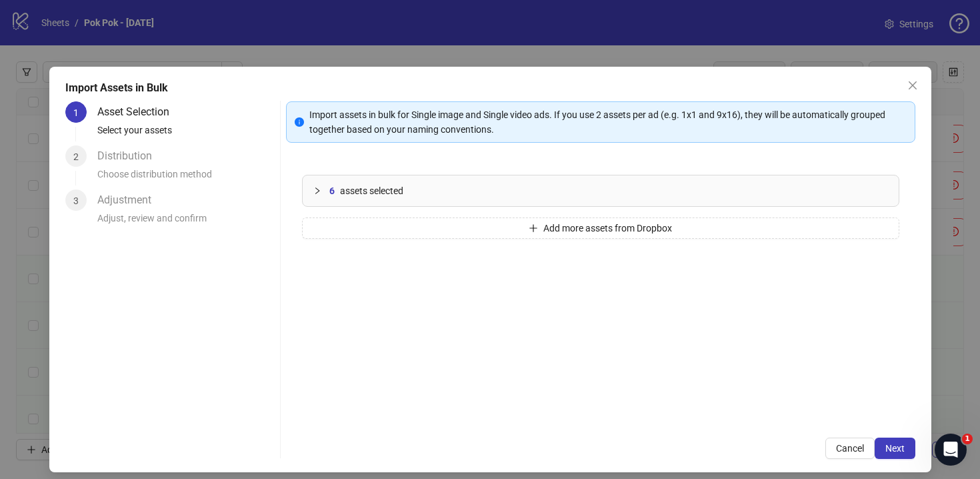  What do you see at coordinates (608, 122) in the screenshot?
I see `div: Import assets in bulk for Single image and Single video ads. If you use 2 assets per ad (e.g. 1x1...` at bounding box center [608, 122].